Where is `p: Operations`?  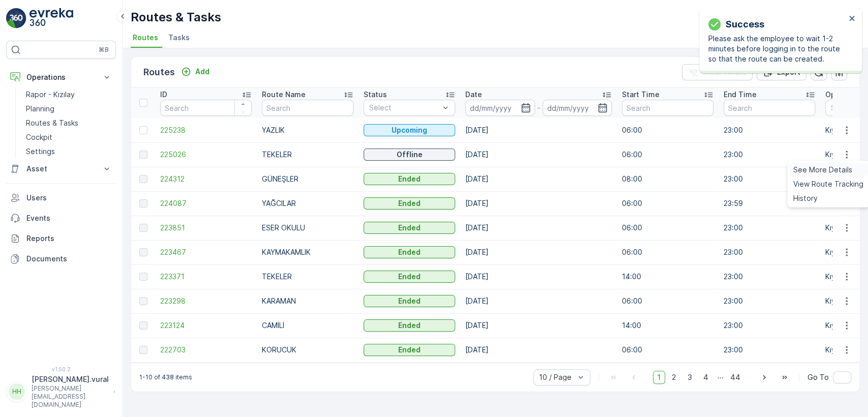 p: Operations is located at coordinates (61, 78).